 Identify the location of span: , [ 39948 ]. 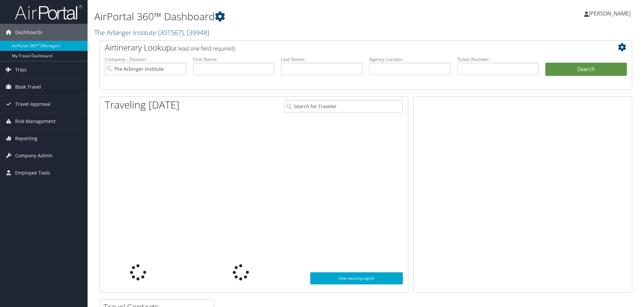
(197, 32).